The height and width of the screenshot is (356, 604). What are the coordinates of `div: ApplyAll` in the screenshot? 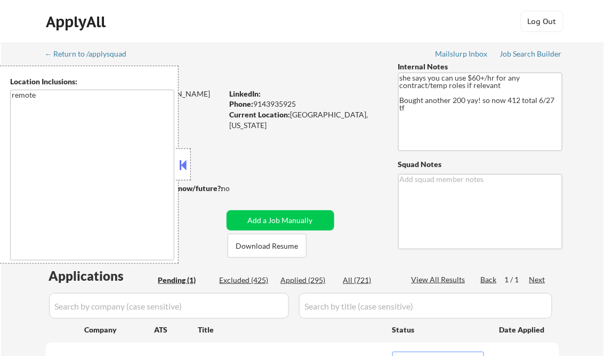 It's located at (78, 22).